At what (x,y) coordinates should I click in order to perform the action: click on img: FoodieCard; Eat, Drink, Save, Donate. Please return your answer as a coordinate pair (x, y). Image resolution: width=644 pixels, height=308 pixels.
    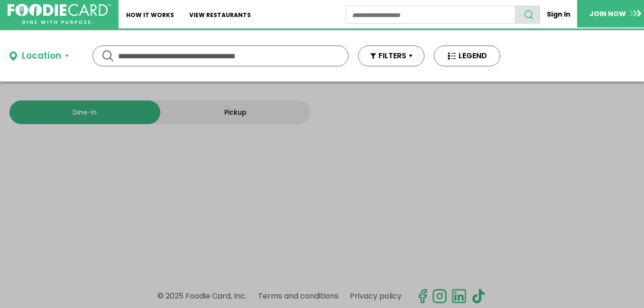
    Looking at the image, I should click on (59, 14).